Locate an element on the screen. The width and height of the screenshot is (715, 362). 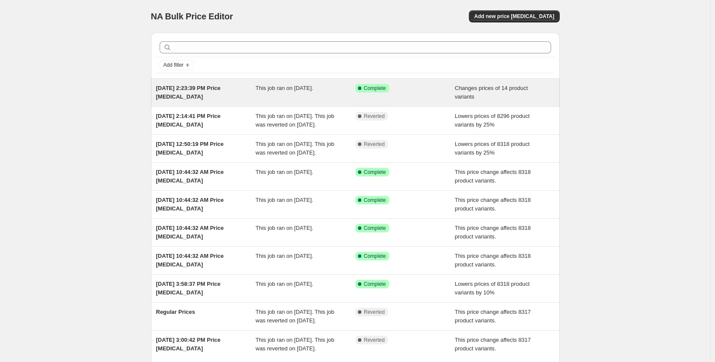
span: NA Bulk Price Editor is located at coordinates (192, 16).